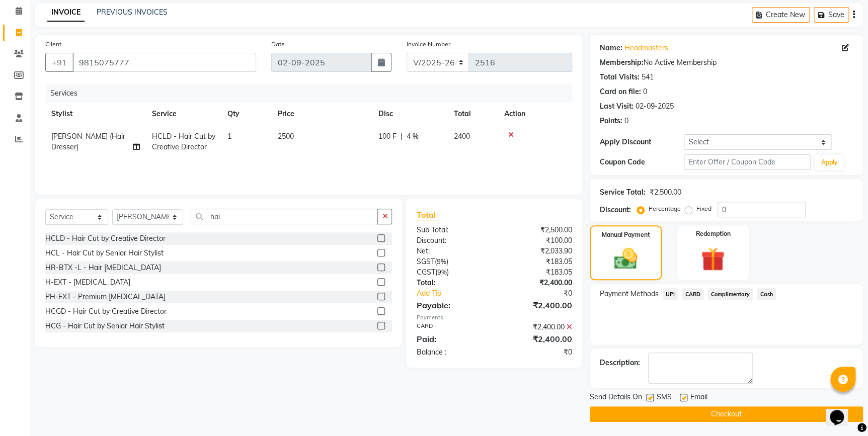  Describe the element at coordinates (537, 240) in the screenshot. I see `div: ₹100.00` at that location.